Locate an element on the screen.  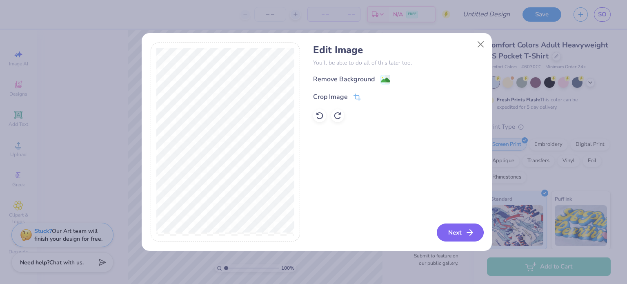
div: Remove Background is located at coordinates (344, 79).